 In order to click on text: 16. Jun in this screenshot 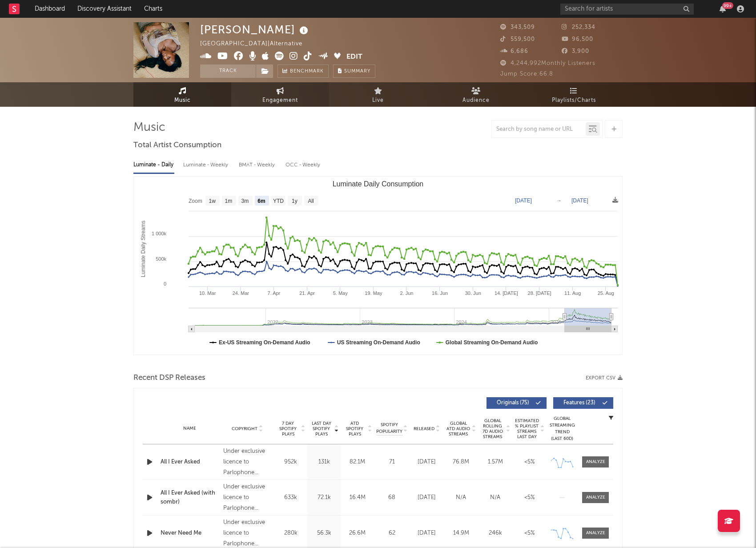, I will do `click(440, 293)`.